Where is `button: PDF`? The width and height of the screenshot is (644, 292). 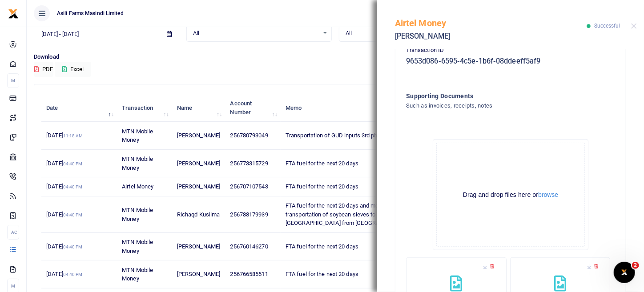
button: PDF is located at coordinates (44, 69).